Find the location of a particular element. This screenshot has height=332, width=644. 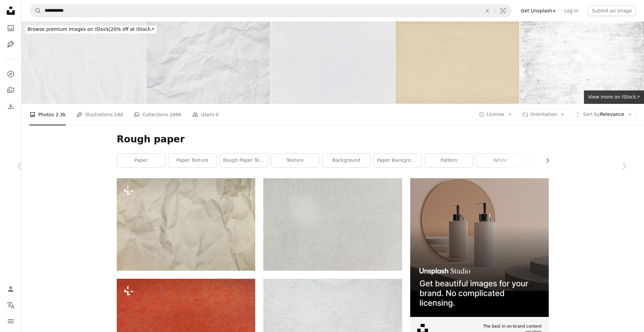

span: Relevance is located at coordinates (603, 115).